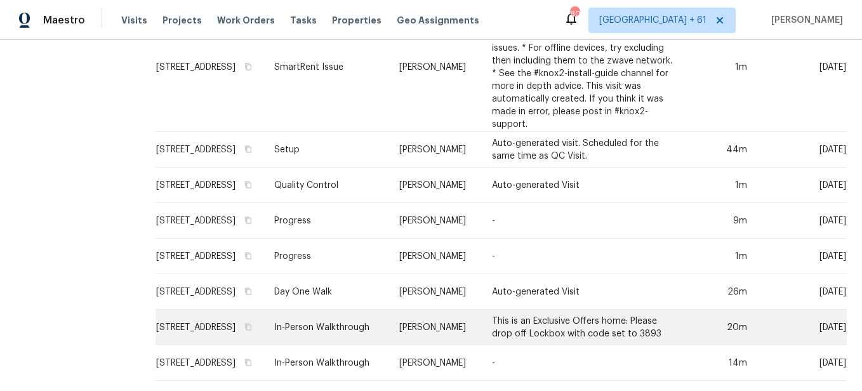 The width and height of the screenshot is (862, 391). I want to click on span: Projects, so click(182, 20).